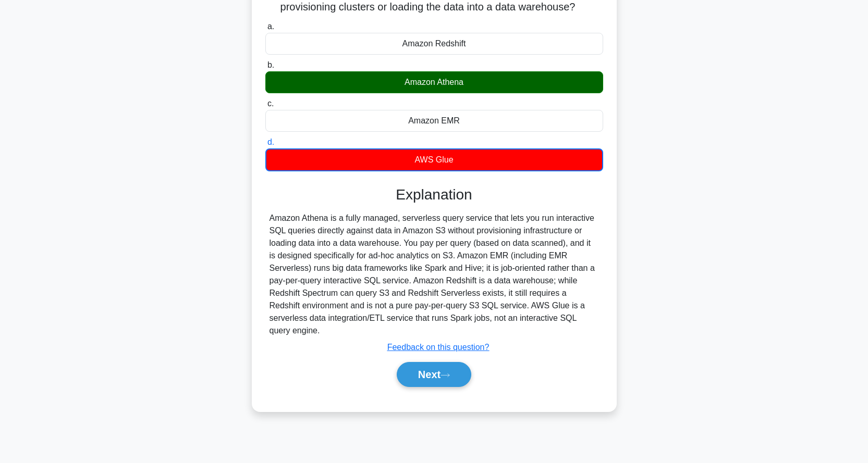  I want to click on span: a., so click(271, 26).